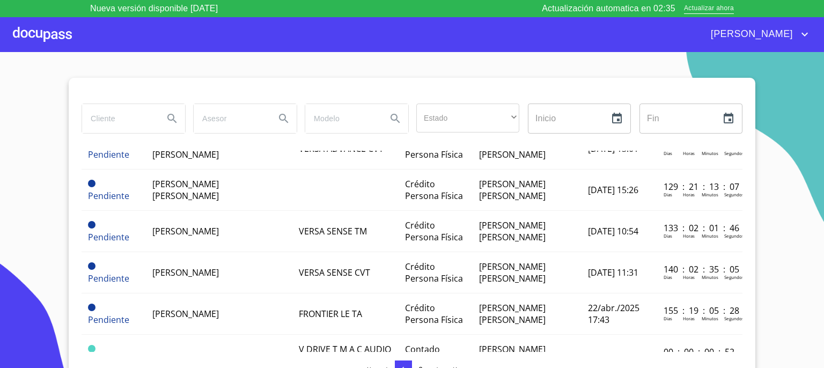 The height and width of the screenshot is (368, 824). What do you see at coordinates (757, 34) in the screenshot?
I see `button: account of current user` at bounding box center [757, 34].